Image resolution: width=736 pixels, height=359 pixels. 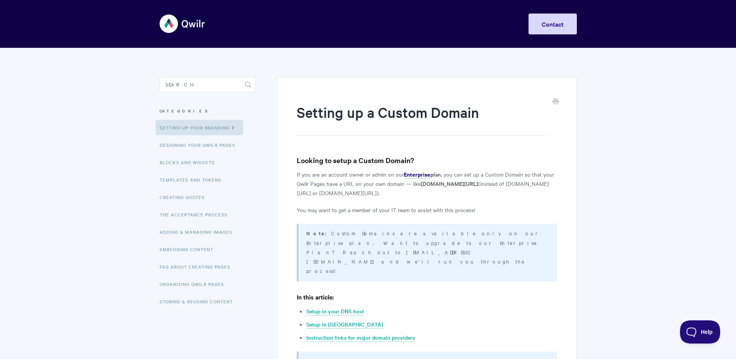 I want to click on a: FAQ About Creating Pages, so click(x=198, y=267).